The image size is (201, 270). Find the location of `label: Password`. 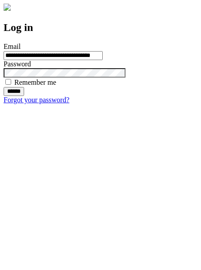

label: Password is located at coordinates (17, 64).